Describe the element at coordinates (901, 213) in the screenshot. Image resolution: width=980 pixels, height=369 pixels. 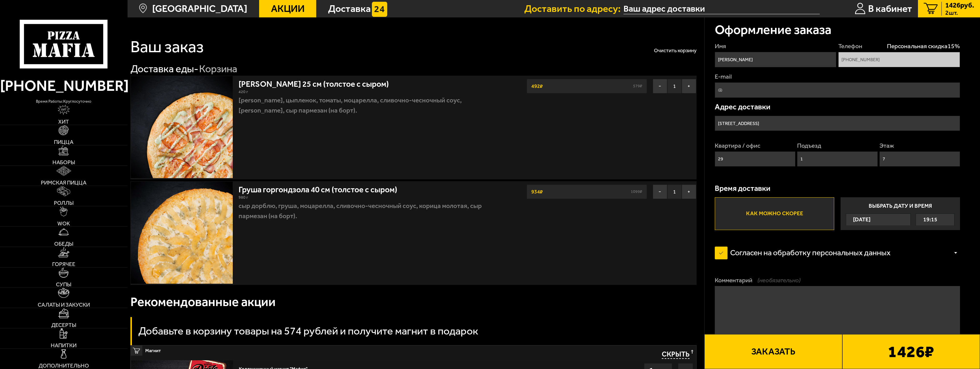
I see `label: Выбрать дату и время` at that location.